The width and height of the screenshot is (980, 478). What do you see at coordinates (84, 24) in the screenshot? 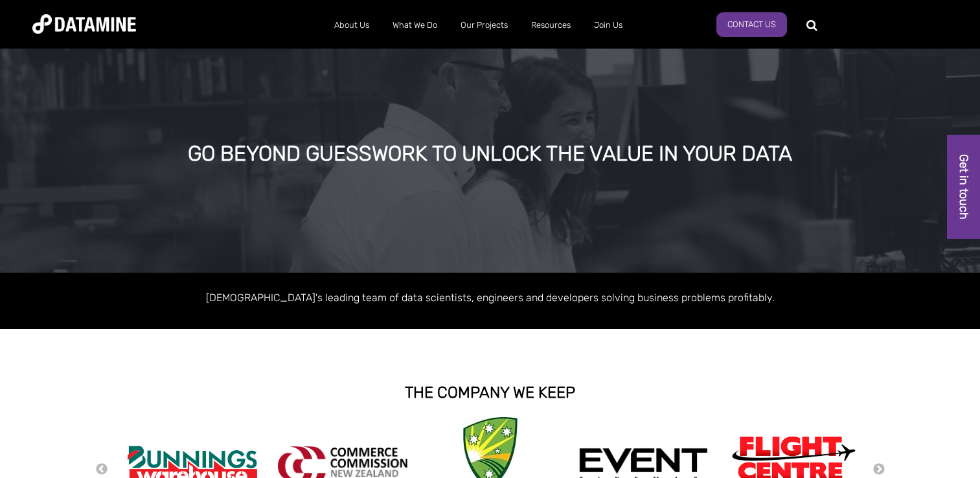
I see `img: Datamine` at bounding box center [84, 24].